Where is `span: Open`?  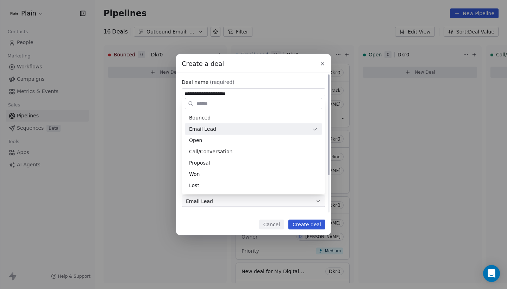 span: Open is located at coordinates (195, 140).